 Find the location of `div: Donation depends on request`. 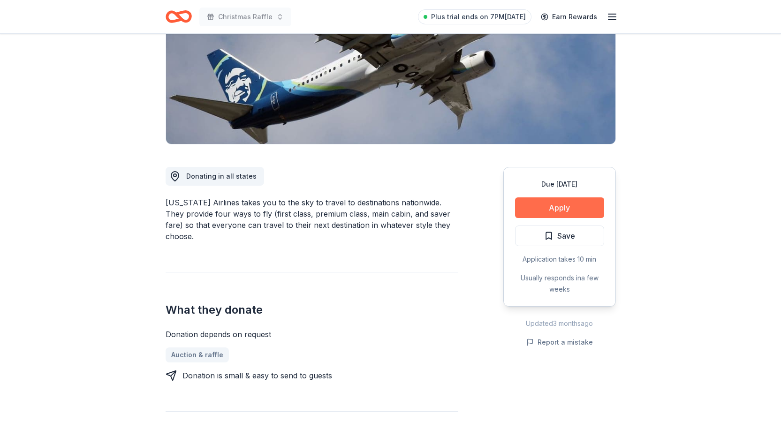

div: Donation depends on request is located at coordinates (312, 335).